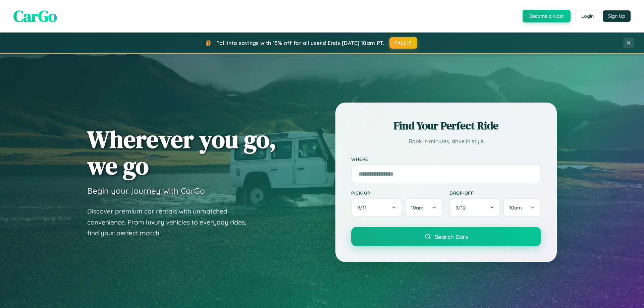  What do you see at coordinates (446, 236) in the screenshot?
I see `button: Search Cars` at bounding box center [446, 236].